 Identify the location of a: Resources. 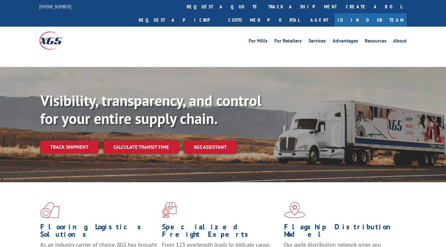
(376, 42).